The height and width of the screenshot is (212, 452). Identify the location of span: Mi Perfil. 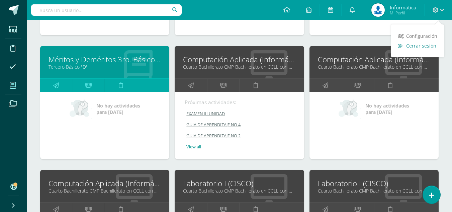
(403, 13).